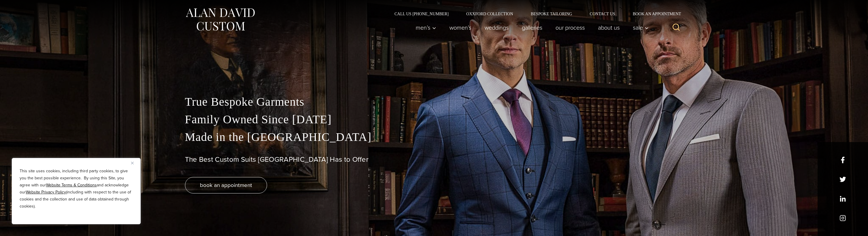 The image size is (868, 236). What do you see at coordinates (654, 14) in the screenshot?
I see `a: Book an Appointment` at bounding box center [654, 14].